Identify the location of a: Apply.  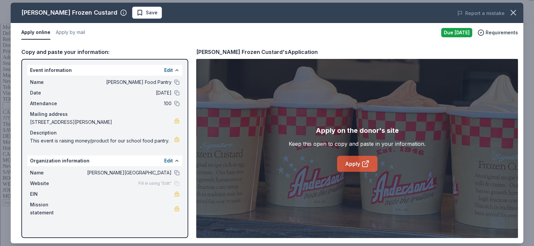
(357, 164).